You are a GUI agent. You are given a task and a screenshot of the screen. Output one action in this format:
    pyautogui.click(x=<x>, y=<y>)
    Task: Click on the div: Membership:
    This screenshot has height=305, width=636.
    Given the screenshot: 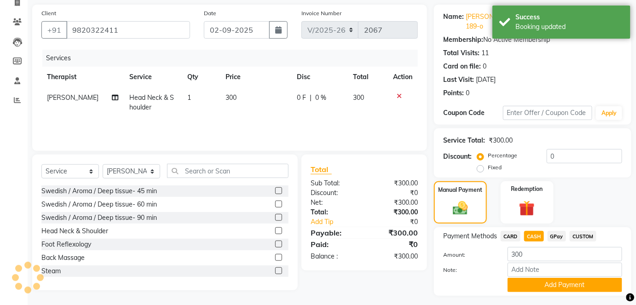 What is the action you would take?
    pyautogui.click(x=463, y=40)
    